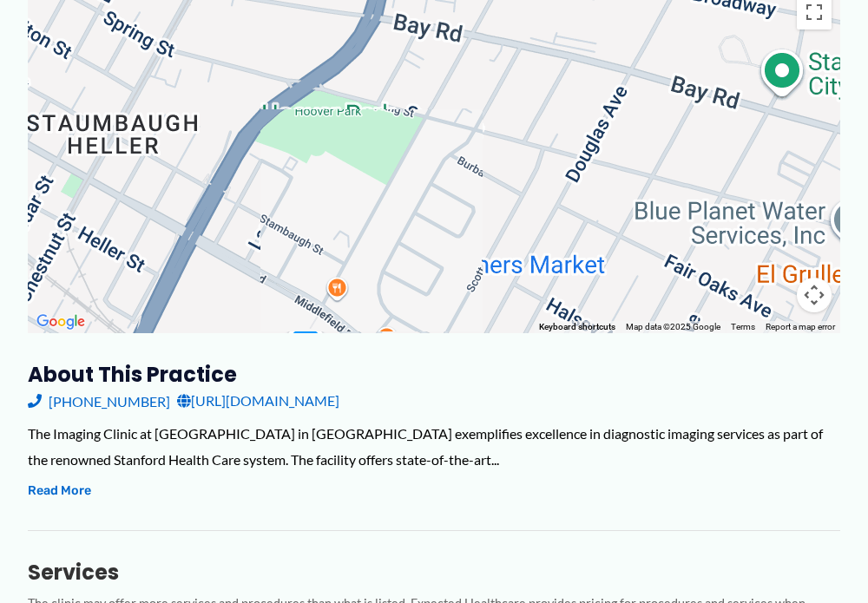 The height and width of the screenshot is (603, 868). I want to click on button: Read More, so click(59, 491).